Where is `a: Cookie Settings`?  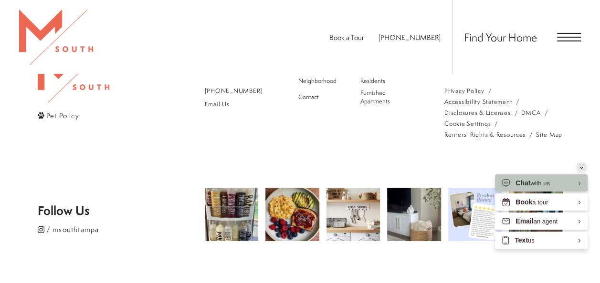 a: Cookie Settings is located at coordinates (467, 124).